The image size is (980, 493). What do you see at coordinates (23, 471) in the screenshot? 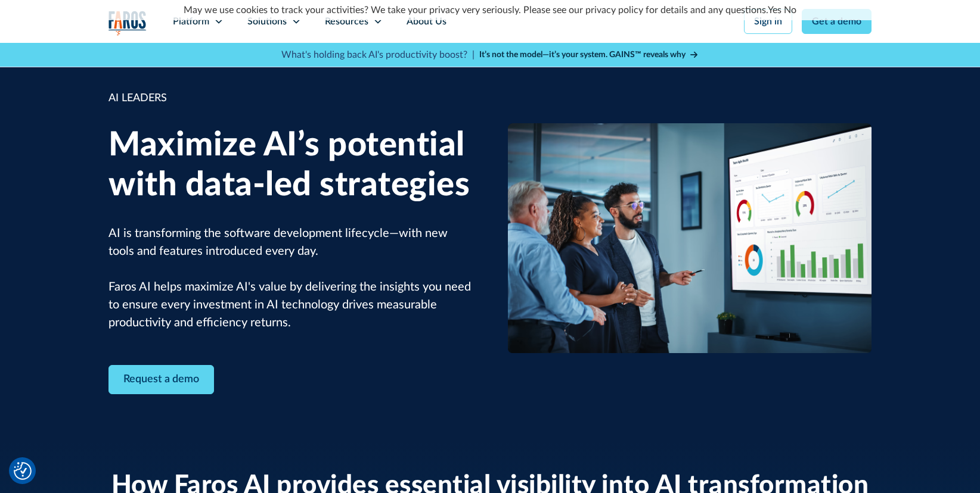
I see `button: Cookie Settings` at bounding box center [23, 471].